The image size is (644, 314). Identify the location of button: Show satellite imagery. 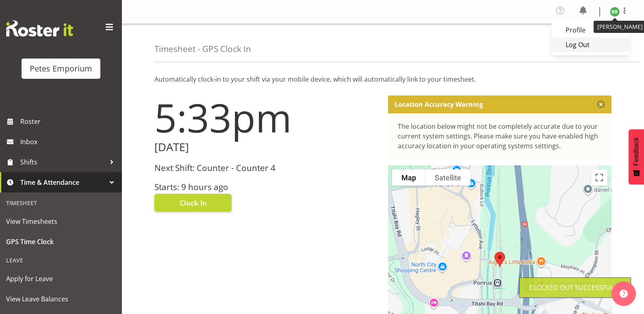
(447, 178).